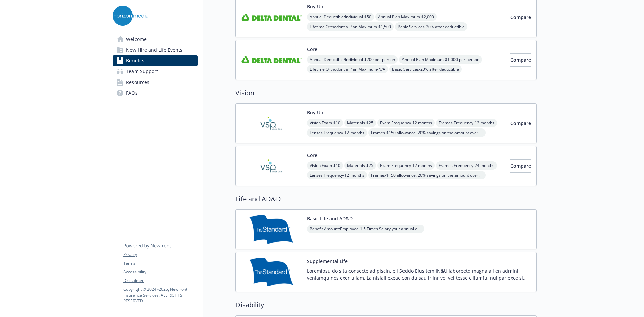 The height and width of the screenshot is (317, 644). What do you see at coordinates (160, 281) in the screenshot?
I see `a: Disclaimer` at bounding box center [160, 281].